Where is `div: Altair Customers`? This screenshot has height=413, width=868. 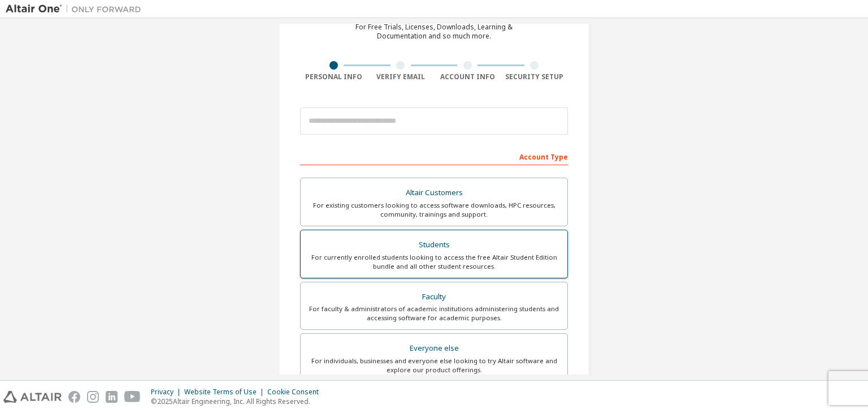
div: Altair Customers is located at coordinates (434, 193).